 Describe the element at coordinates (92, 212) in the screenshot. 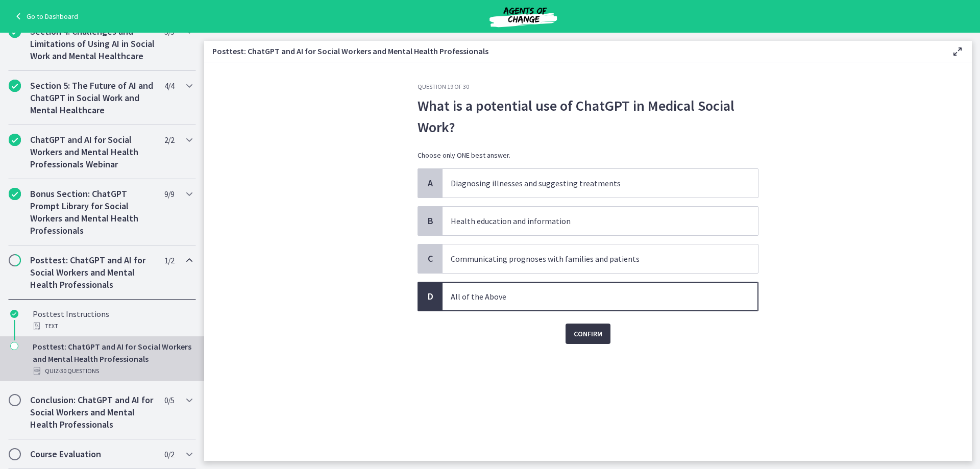

I see `h2: Bonus Section: ChatGPT Prompt Library for Social Workers and Mental Health Professionals` at that location.